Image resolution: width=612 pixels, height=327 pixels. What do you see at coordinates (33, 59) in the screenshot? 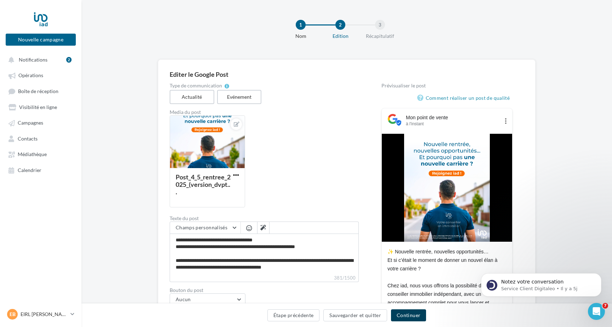
I see `span: Notifications` at bounding box center [33, 59].